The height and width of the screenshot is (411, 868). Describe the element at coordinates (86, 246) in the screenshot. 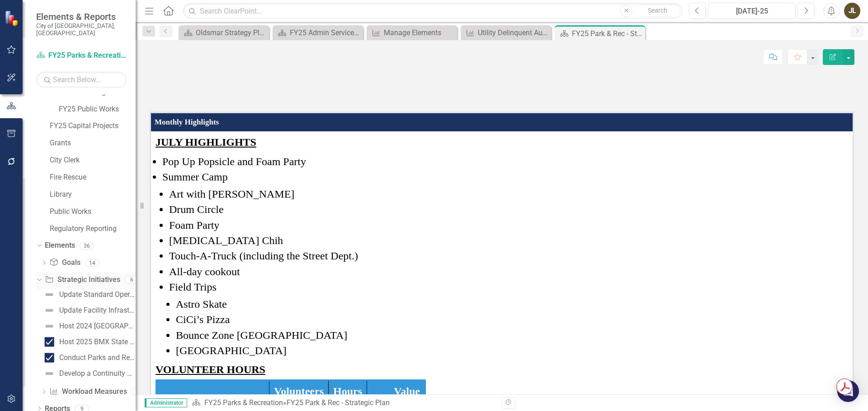

I see `div: 36` at that location.